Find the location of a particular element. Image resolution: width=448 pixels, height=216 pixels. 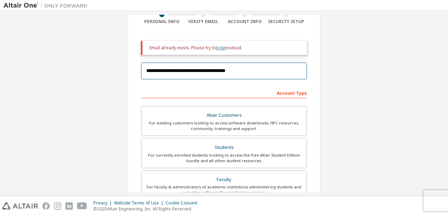

div: Verify Email is located at coordinates (203, 22).